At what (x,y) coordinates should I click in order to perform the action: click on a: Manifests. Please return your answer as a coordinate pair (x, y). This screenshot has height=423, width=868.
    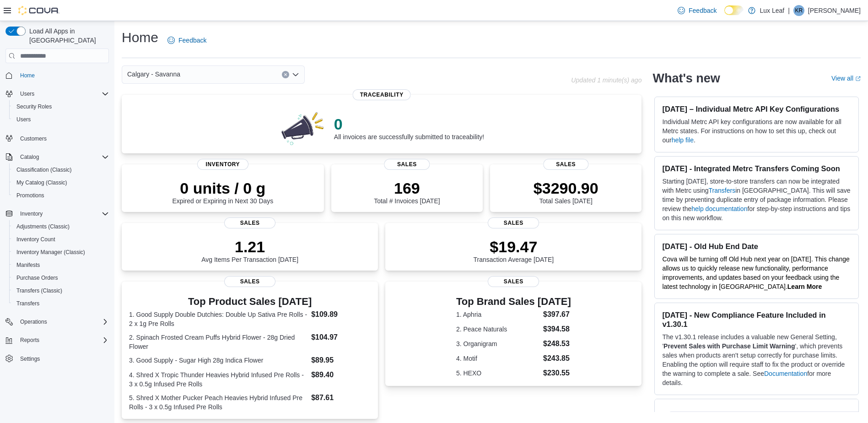
    Looking at the image, I should click on (28, 265).